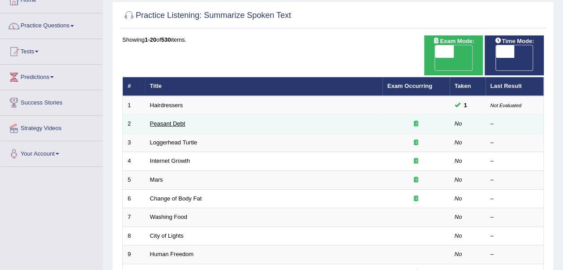 The width and height of the screenshot is (563, 270). I want to click on a: Change of Body Fat, so click(176, 198).